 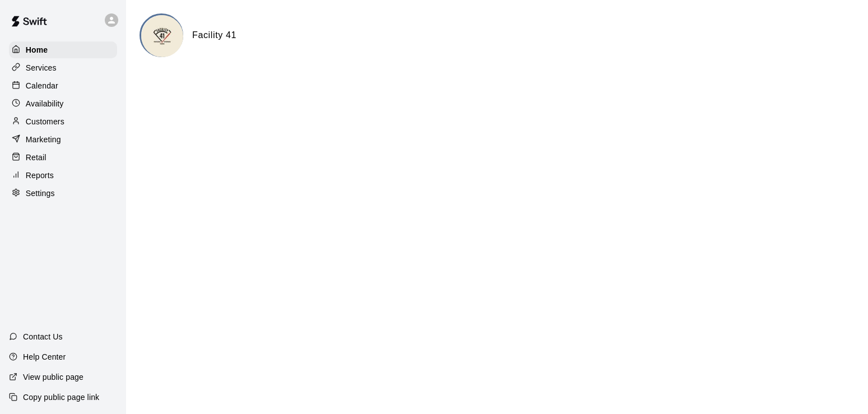 What do you see at coordinates (63, 194) in the screenshot?
I see `a: Settings` at bounding box center [63, 194].